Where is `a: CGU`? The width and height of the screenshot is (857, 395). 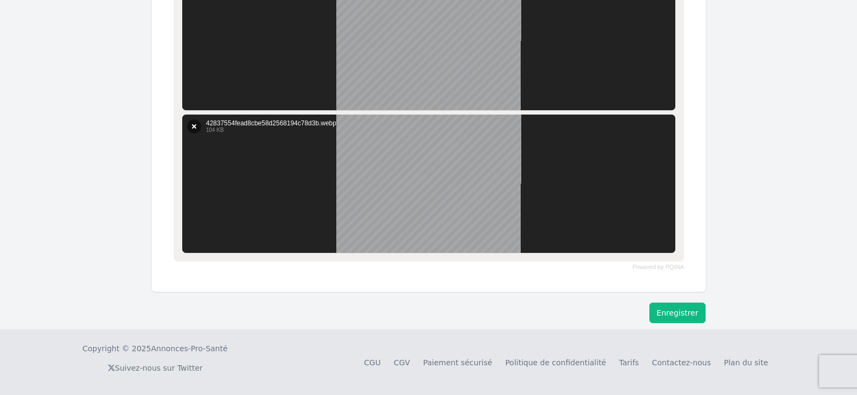
a: CGU is located at coordinates (372, 363).